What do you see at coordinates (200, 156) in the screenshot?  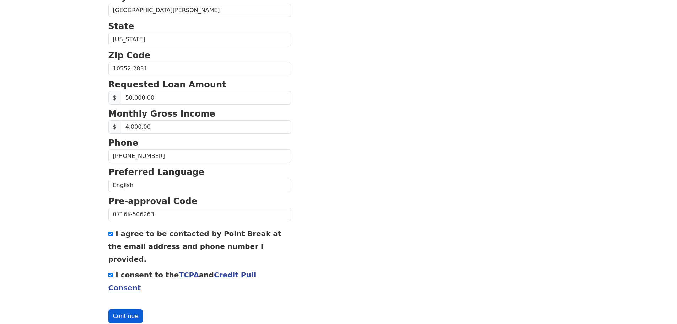 I see `input: Phone` at bounding box center [200, 156].